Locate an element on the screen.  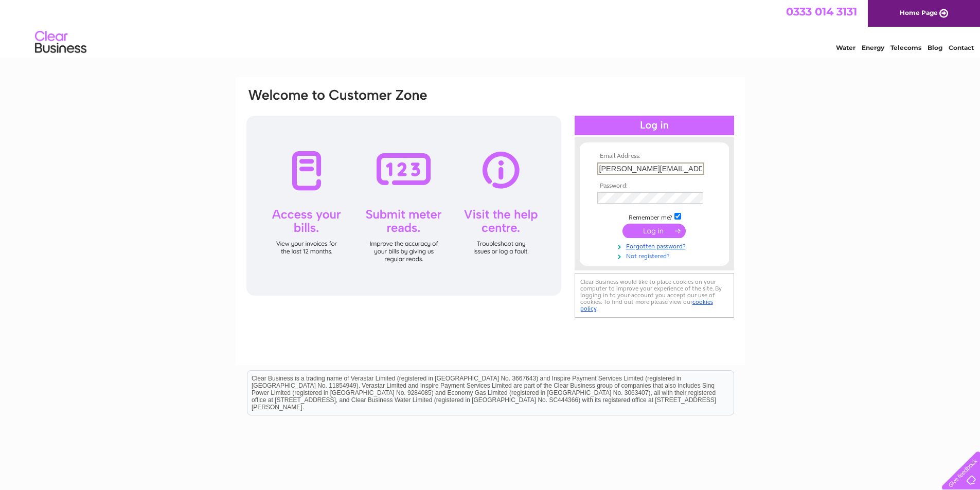
input: Submit is located at coordinates (654, 231).